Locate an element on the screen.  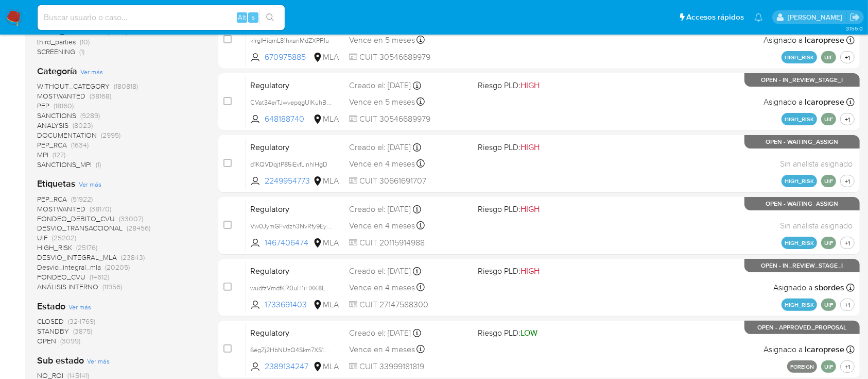
span: Alt is located at coordinates (242, 17).